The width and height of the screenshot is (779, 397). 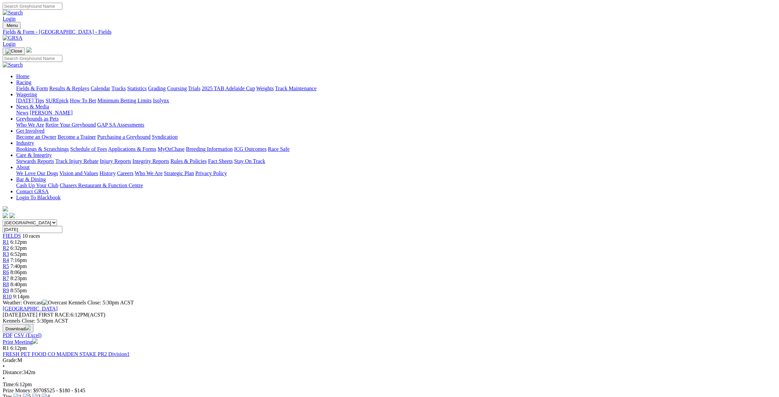 I want to click on a: Coursing, so click(x=177, y=88).